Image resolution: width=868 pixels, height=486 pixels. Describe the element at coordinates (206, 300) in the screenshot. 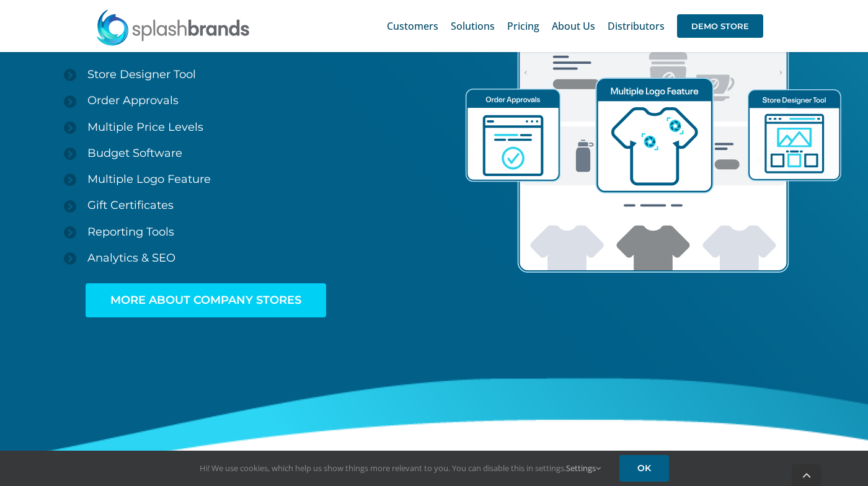

I see `a: MORE ABOUT COMPANY STORES` at that location.